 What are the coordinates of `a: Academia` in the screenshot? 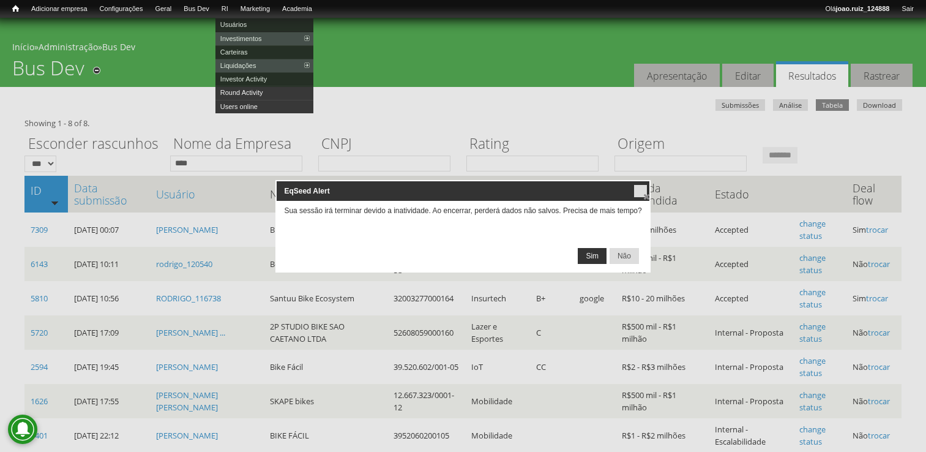 It's located at (297, 9).